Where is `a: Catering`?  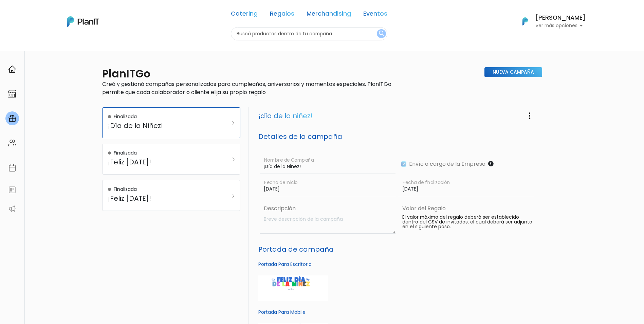 a: Catering is located at coordinates (244, 15).